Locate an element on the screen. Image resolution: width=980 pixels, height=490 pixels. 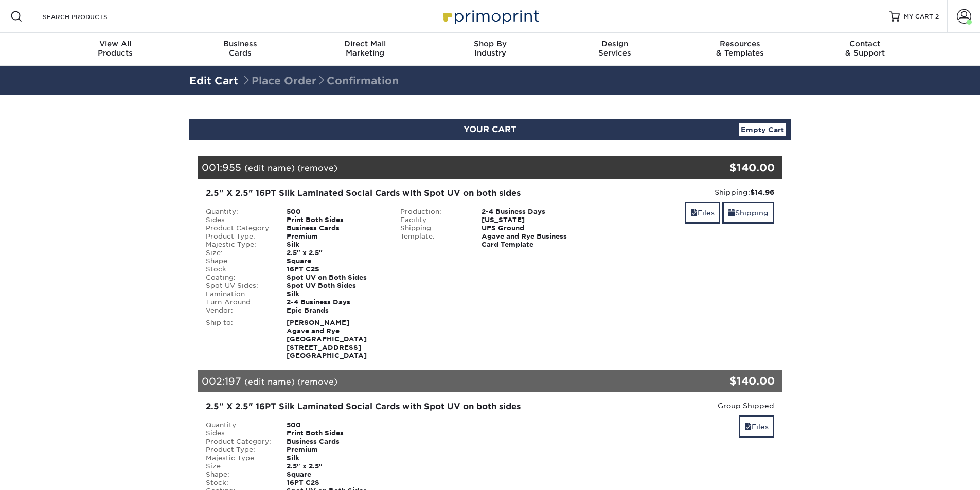
div: Industry is located at coordinates (490, 48).